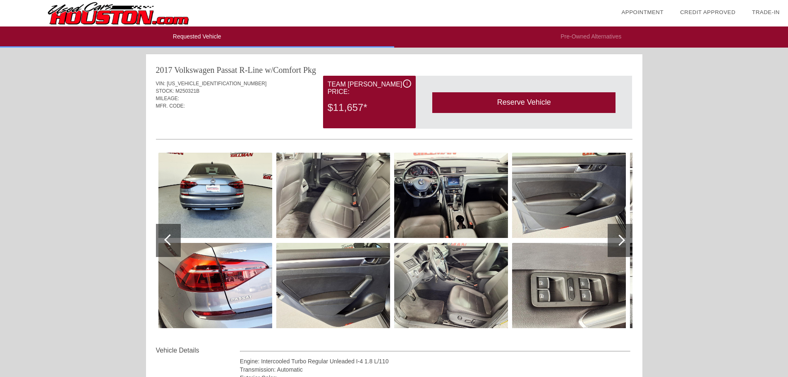 The image size is (788, 377). What do you see at coordinates (333, 195) in the screenshot?
I see `img: 72f386bf007f4c9ba432fe2b41f2350c.jpg` at bounding box center [333, 195].